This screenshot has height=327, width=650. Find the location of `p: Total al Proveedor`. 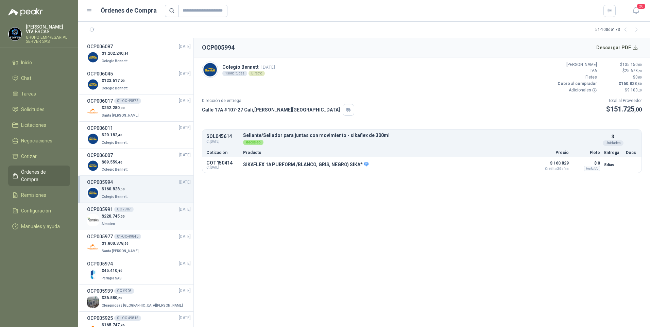

p: Total al Proveedor is located at coordinates (623, 101).